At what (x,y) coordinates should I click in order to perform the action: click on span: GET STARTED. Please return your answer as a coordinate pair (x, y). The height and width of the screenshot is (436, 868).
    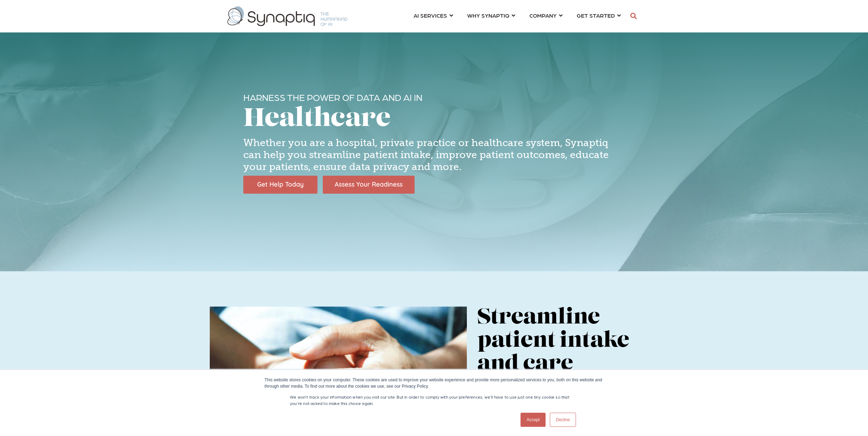
    Looking at the image, I should click on (596, 15).